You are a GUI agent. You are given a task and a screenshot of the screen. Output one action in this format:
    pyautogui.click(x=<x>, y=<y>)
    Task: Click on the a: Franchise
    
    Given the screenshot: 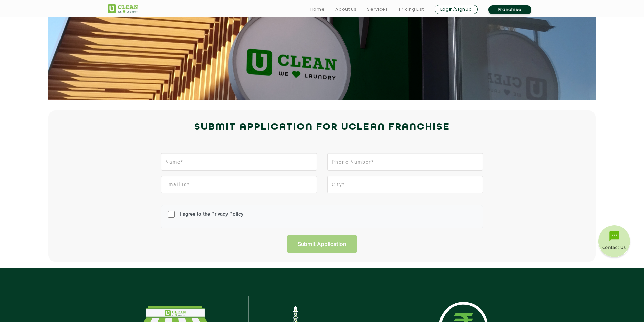 What is the action you would take?
    pyautogui.click(x=510, y=10)
    